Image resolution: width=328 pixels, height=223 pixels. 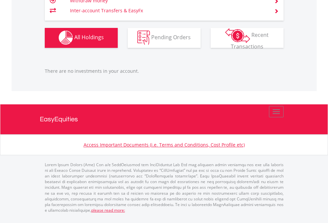 I want to click on button: All Holdings, so click(x=81, y=38).